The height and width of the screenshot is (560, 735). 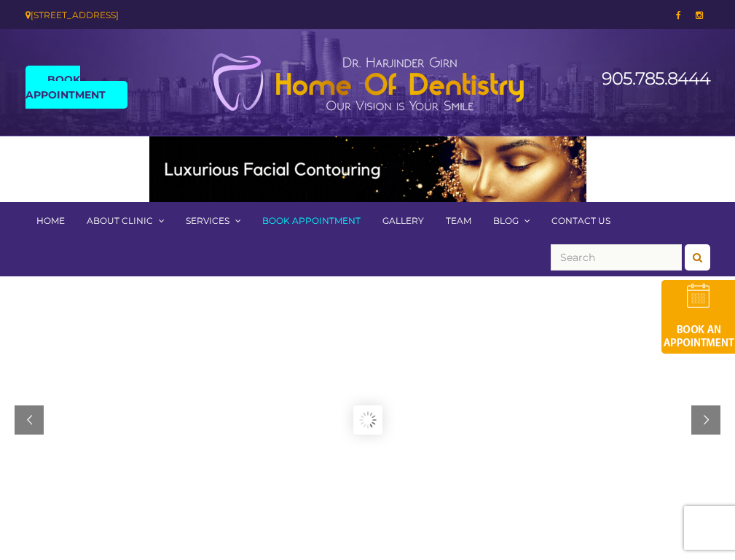 What do you see at coordinates (580, 221) in the screenshot?
I see `a: Contact Us` at bounding box center [580, 221].